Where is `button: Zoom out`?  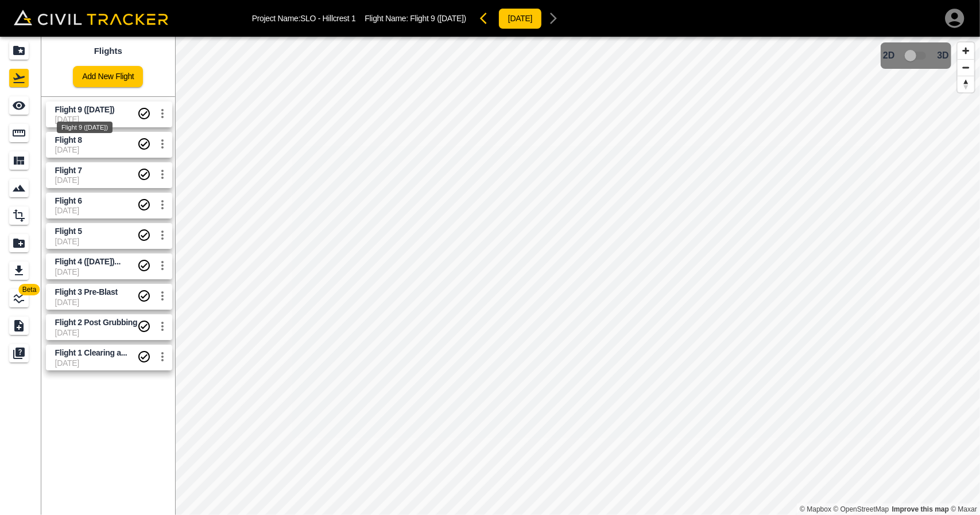 button: Zoom out is located at coordinates (965, 67).